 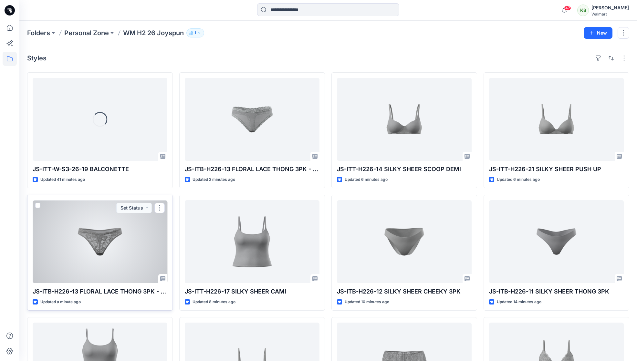 What do you see at coordinates (195, 33) in the screenshot?
I see `p: 1` at bounding box center [195, 33].